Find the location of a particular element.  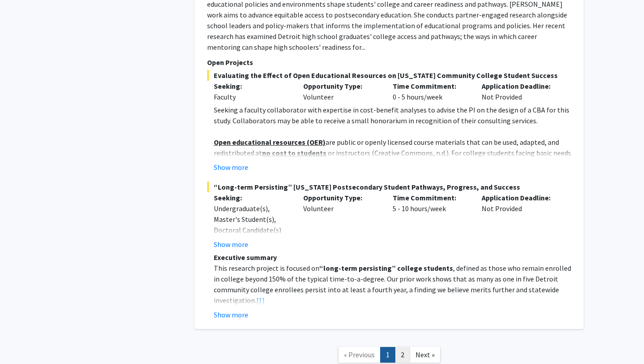

strong: Executive summary is located at coordinates (245, 257).